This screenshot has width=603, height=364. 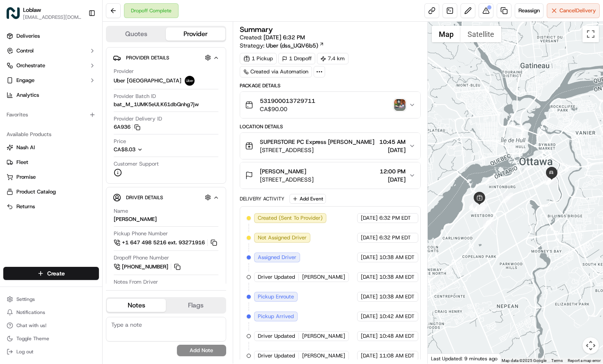 What do you see at coordinates (51, 177) in the screenshot?
I see `a: Promise` at bounding box center [51, 177].